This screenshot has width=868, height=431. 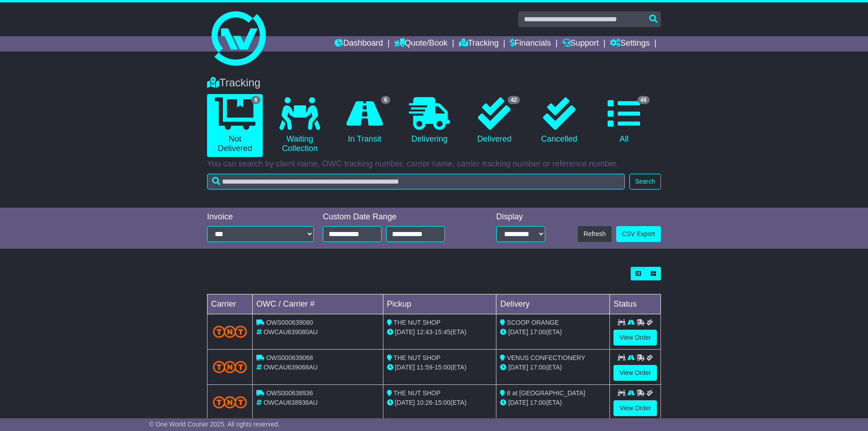 I want to click on span: 15:45, so click(x=442, y=332).